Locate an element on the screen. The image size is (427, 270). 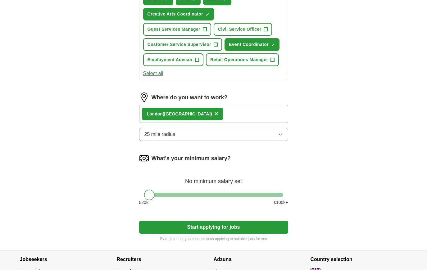
button: Customer Service Supervisor is located at coordinates (182, 44).